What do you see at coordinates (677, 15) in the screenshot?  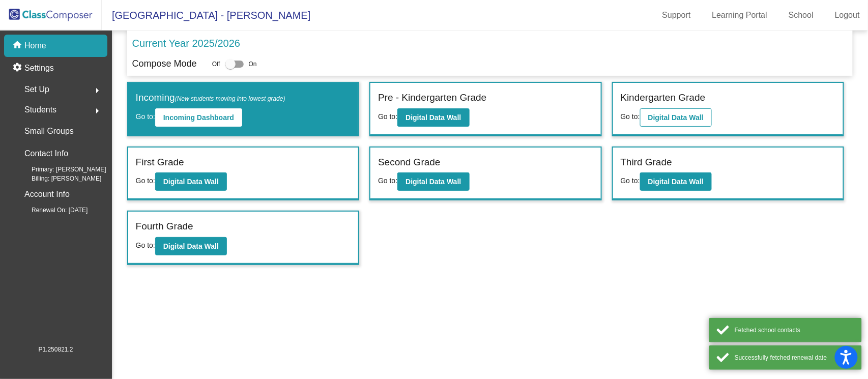 I see `a: Support` at bounding box center [677, 15].